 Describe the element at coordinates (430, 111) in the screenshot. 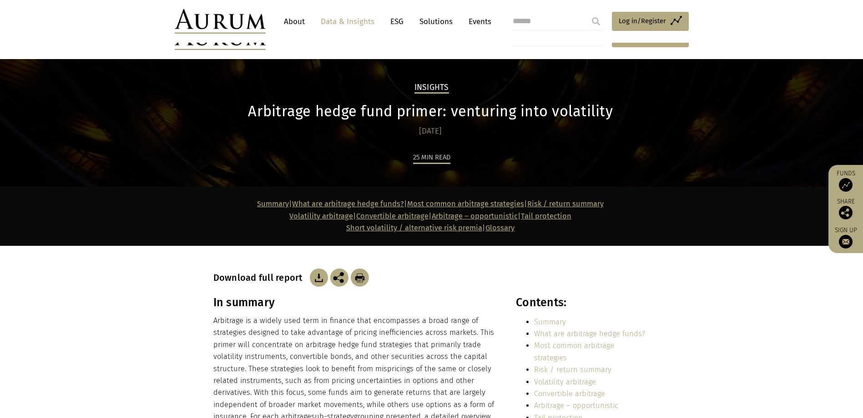

I see `h1: Arbitrage hedge fund primer: venturing into volatility` at that location.